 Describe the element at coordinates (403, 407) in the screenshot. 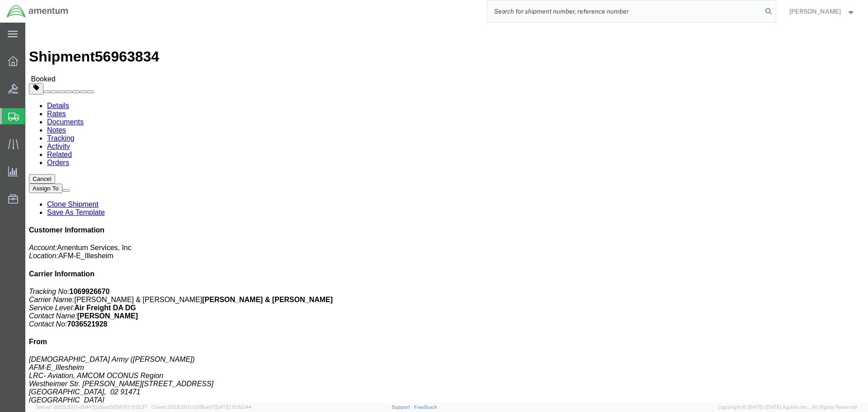

I see `a: Support` at that location.